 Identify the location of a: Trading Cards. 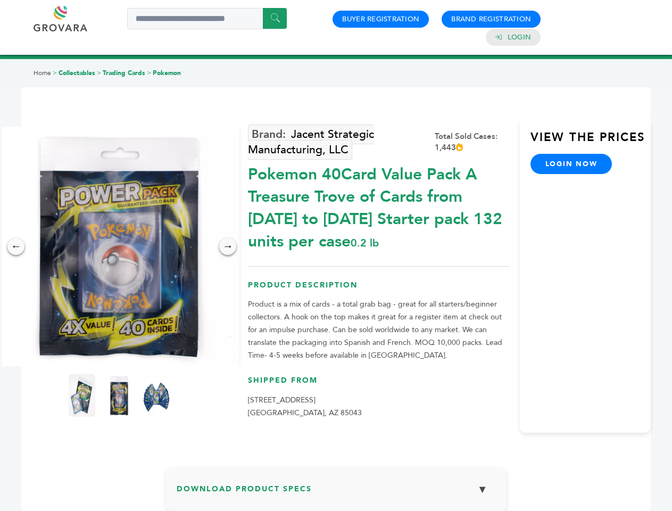
(124, 73).